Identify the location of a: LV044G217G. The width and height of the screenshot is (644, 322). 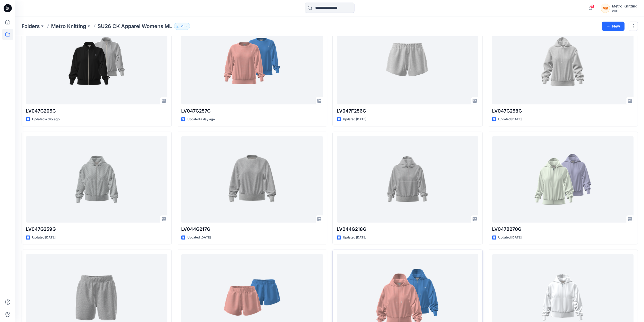
(252, 179).